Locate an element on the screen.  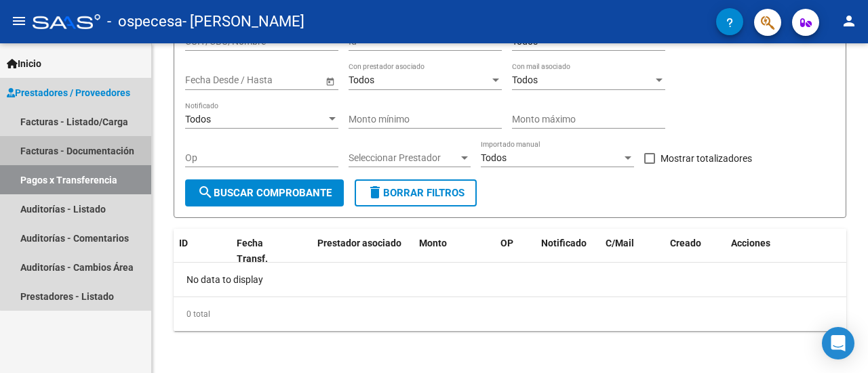
span: Notificado is located at coordinates (563, 243).